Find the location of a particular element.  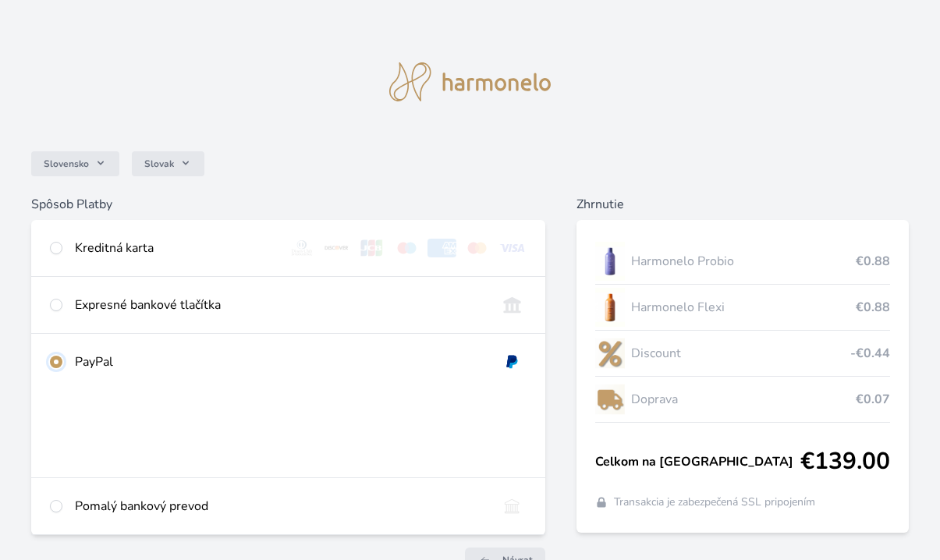

img: CLEAN_PROBIO_se_stinem_x-lo.jpg is located at coordinates (611, 261).